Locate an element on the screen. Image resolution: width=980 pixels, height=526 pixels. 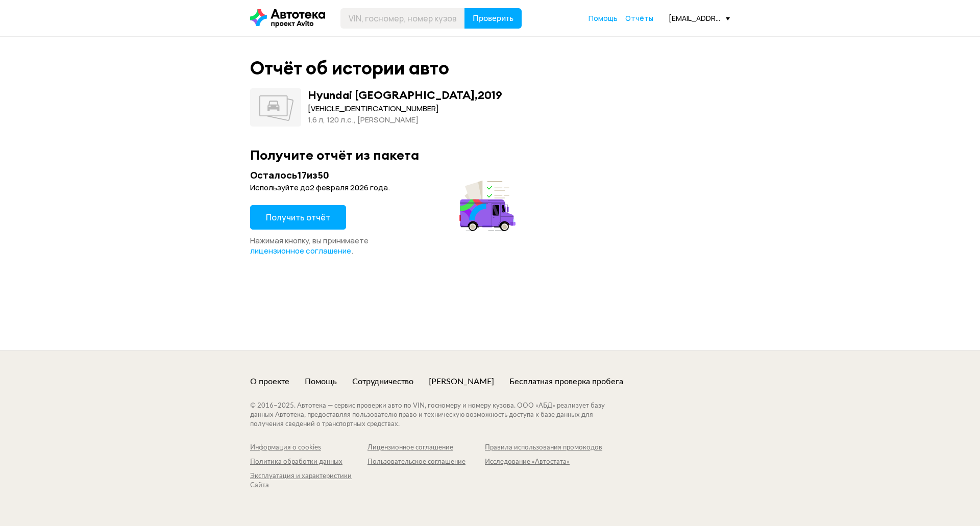
button: Получить отчёт is located at coordinates (298, 218).